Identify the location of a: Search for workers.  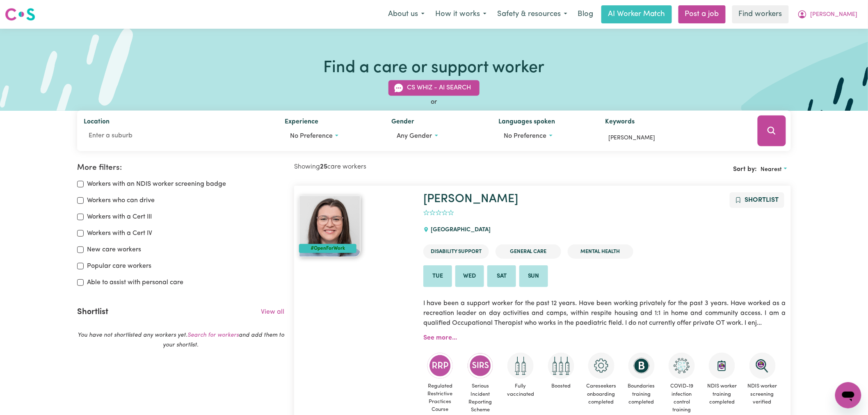
(213, 335).